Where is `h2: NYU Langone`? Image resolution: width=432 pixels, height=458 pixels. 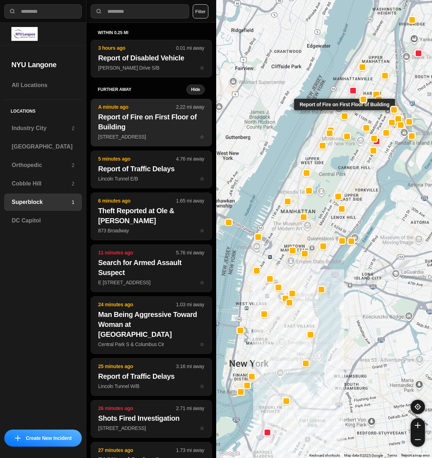
h2: NYU Langone is located at coordinates (43, 65).